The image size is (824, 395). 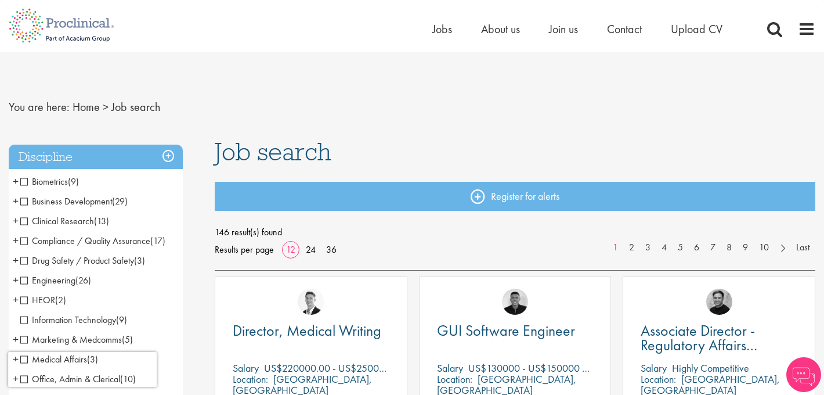 What do you see at coordinates (60, 300) in the screenshot?
I see `span: (2)` at bounding box center [60, 300].